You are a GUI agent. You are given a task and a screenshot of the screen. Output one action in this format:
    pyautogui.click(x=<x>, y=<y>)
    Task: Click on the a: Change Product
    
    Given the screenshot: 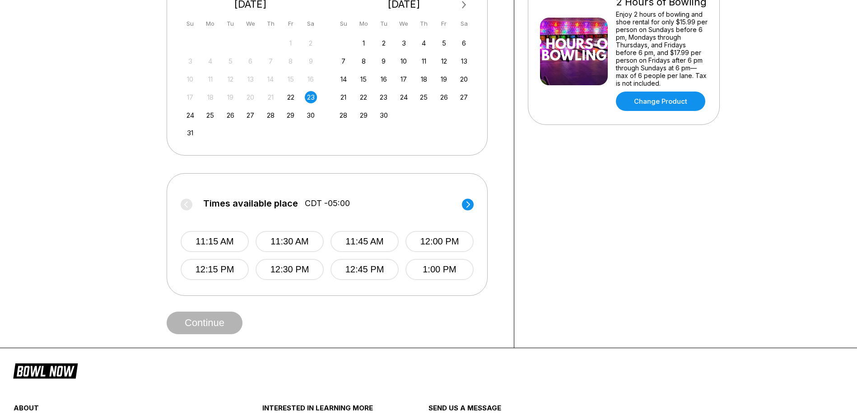 What is the action you would take?
    pyautogui.click(x=660, y=101)
    